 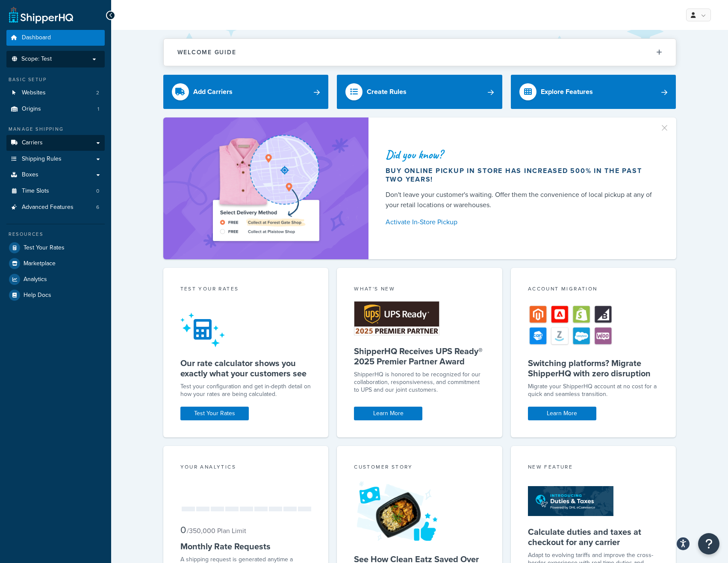 What do you see at coordinates (207, 52) in the screenshot?
I see `h2: Welcome Guide` at bounding box center [207, 52].